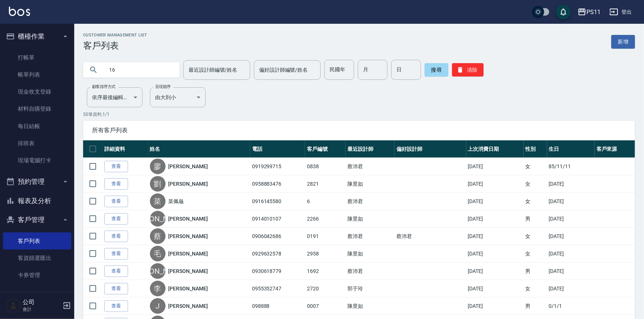 This screenshot has width=644, height=319. What do you see at coordinates (37, 241) in the screenshot?
I see `a: 客戶列表` at bounding box center [37, 241].